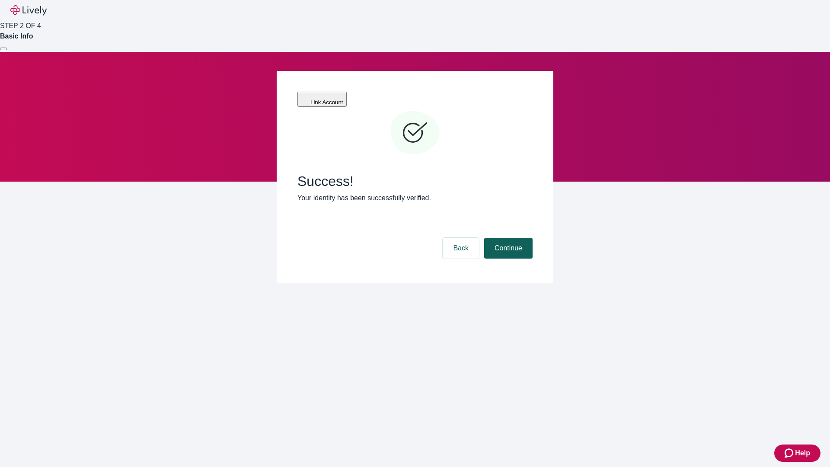 The height and width of the screenshot is (467, 830). What do you see at coordinates (415, 181) in the screenshot?
I see `span: Success!` at bounding box center [415, 181].